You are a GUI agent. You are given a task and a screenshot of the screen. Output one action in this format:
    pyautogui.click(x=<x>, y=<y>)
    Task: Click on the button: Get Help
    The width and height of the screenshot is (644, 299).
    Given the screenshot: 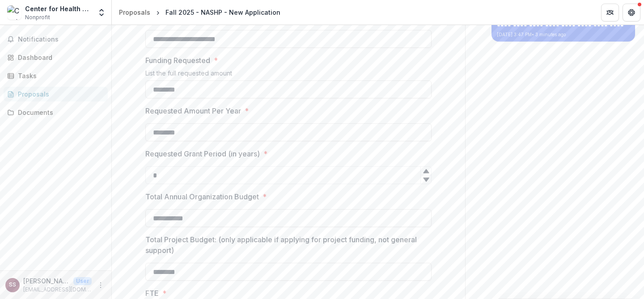 What is the action you would take?
    pyautogui.click(x=632, y=12)
    